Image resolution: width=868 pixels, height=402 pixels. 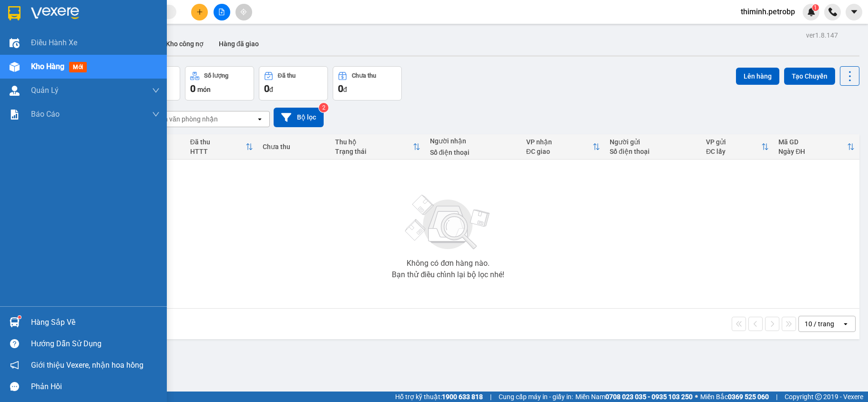 What do you see at coordinates (96, 323) in the screenshot?
I see `div: Hàng sắp về` at bounding box center [96, 323].